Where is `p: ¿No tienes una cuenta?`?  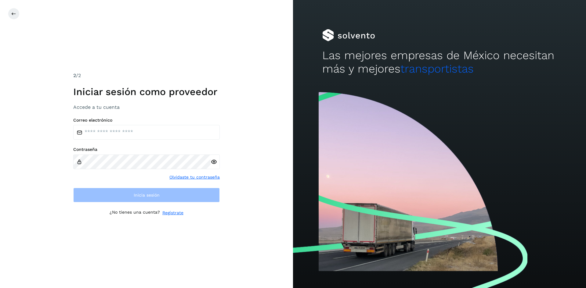 p: ¿No tienes una cuenta? is located at coordinates (135, 213).